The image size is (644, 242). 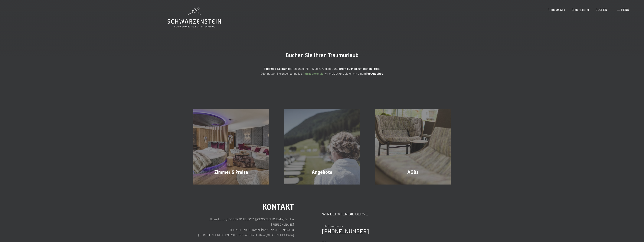 What do you see at coordinates (556, 9) in the screenshot?
I see `span: Premium Spa` at bounding box center [556, 9].